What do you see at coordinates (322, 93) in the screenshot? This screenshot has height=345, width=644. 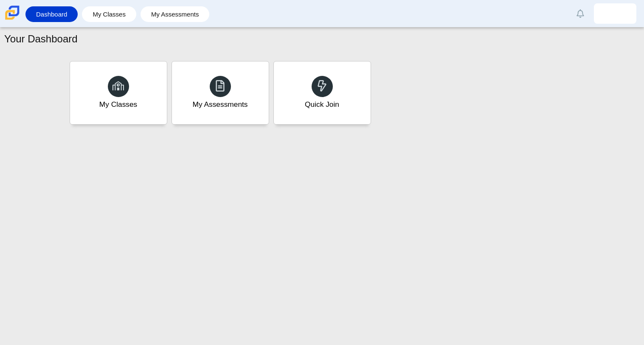 I see `a: Quick Join` at bounding box center [322, 93].